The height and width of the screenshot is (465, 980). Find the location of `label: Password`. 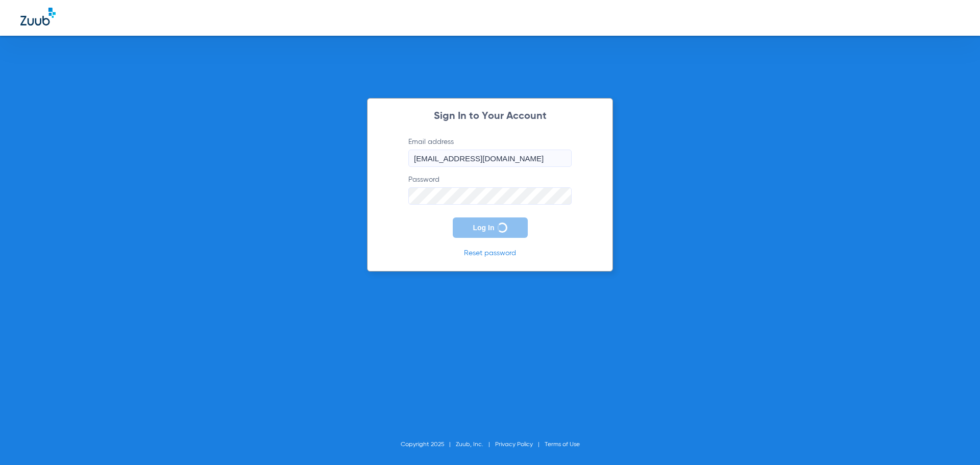

label: Password is located at coordinates (490, 189).